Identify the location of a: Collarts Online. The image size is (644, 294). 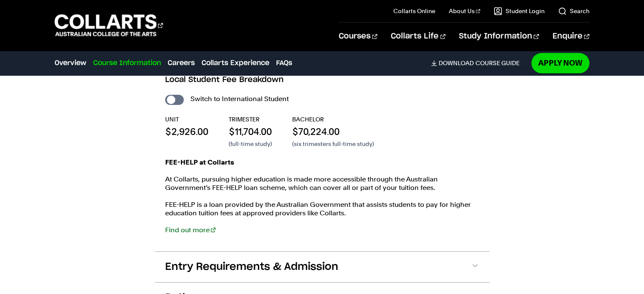
(414, 11).